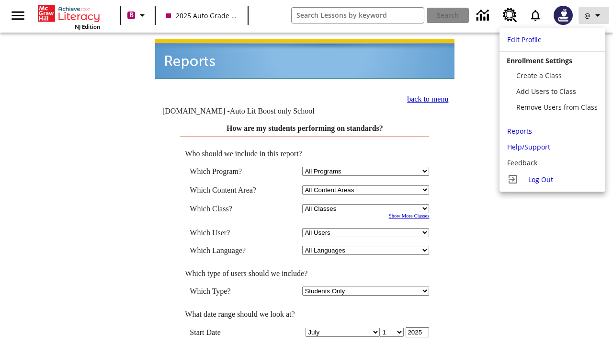  What do you see at coordinates (525, 39) in the screenshot?
I see `span: Edit Profile` at bounding box center [525, 39].